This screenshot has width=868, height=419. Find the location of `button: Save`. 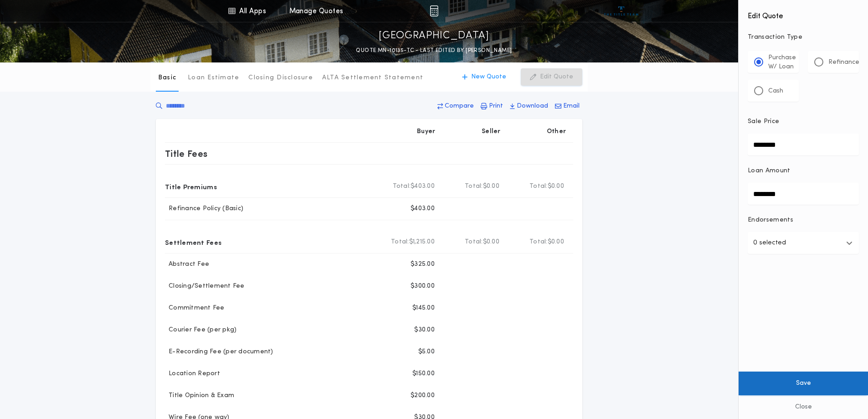

button: Save is located at coordinates (804, 383).